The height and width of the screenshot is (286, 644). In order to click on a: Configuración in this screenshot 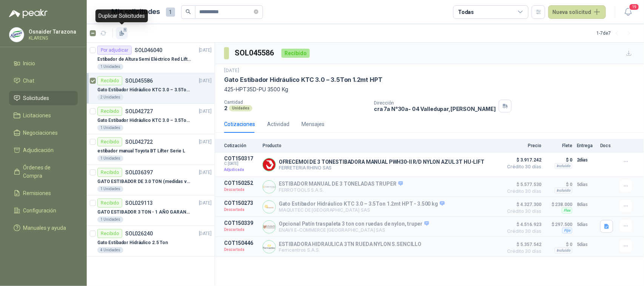, I will do `click(43, 210)`.